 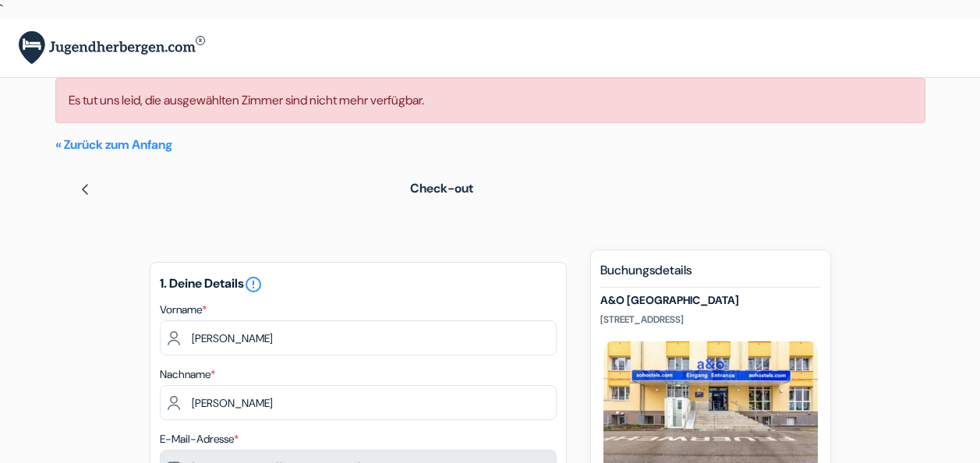 What do you see at coordinates (254, 283) in the screenshot?
I see `a: error_outline` at bounding box center [254, 283].